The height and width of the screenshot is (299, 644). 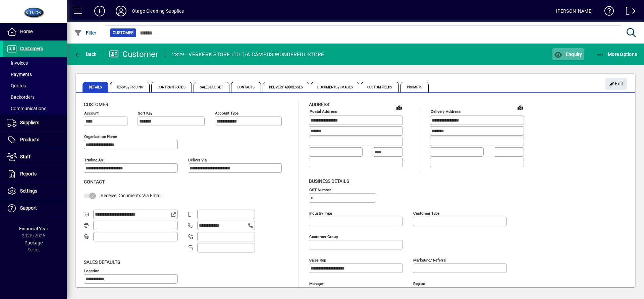 I want to click on span: Backorders, so click(x=20, y=97).